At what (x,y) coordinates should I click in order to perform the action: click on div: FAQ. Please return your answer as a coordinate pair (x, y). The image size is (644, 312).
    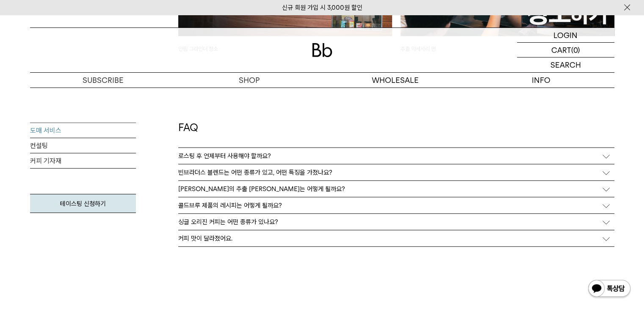
    Looking at the image, I should click on (396, 128).